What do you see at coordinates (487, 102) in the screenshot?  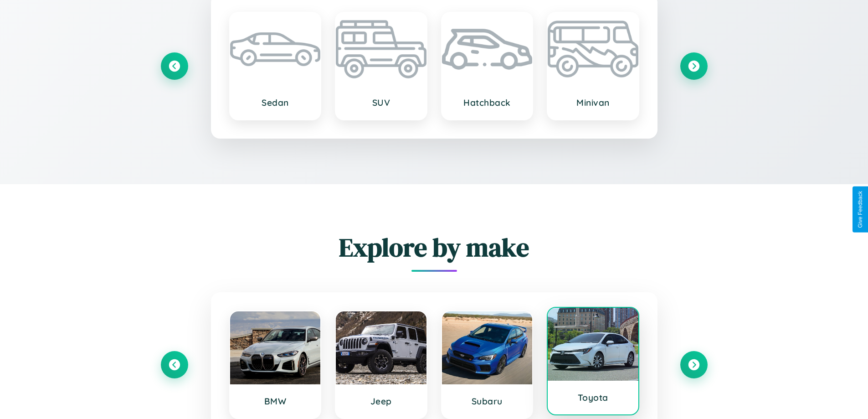 I see `h3: Hatchback` at bounding box center [487, 102].